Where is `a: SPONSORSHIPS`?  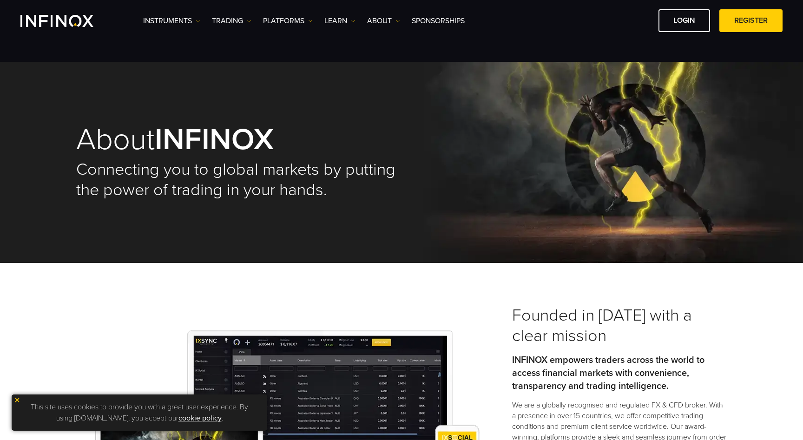
a: SPONSORSHIPS is located at coordinates (438, 21).